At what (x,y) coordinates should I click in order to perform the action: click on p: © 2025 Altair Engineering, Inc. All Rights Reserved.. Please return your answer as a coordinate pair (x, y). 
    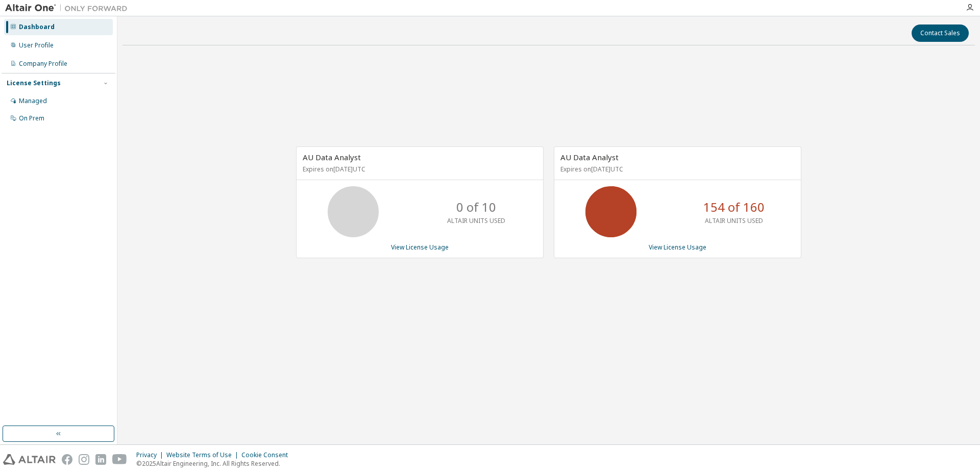
    Looking at the image, I should click on (215, 463).